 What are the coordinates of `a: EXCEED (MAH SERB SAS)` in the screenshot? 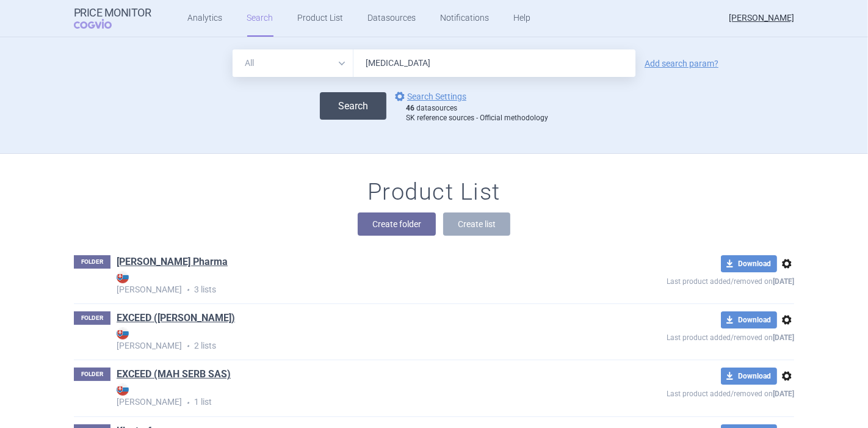 It's located at (173, 375).